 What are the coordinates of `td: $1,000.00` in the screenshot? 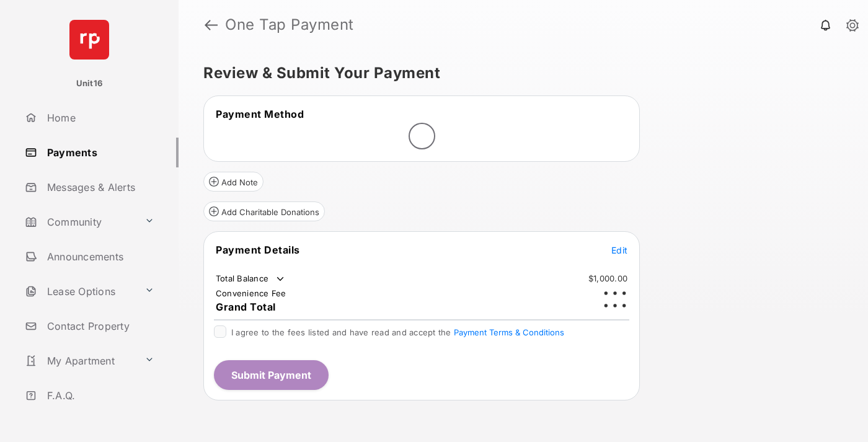 It's located at (608, 278).